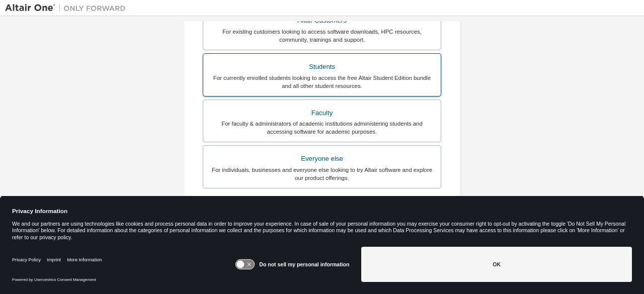 The height and width of the screenshot is (294, 644). I want to click on div: Faculty, so click(322, 113).